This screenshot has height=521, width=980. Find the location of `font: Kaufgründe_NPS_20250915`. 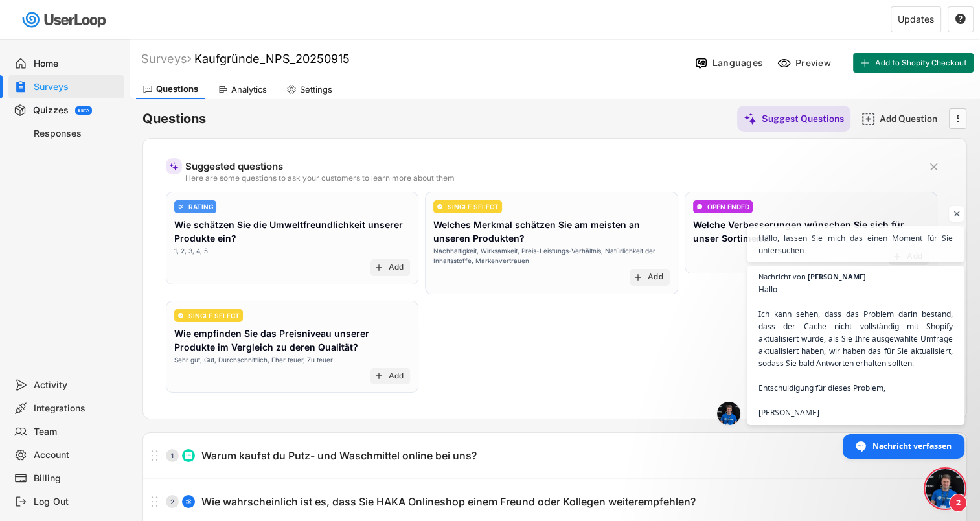

font: Kaufgründe_NPS_20250915 is located at coordinates (272, 59).